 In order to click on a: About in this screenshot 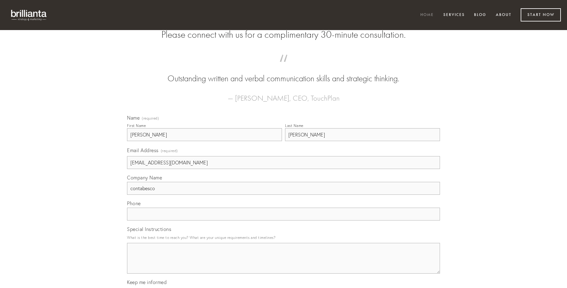, I will do `click(504, 15)`.